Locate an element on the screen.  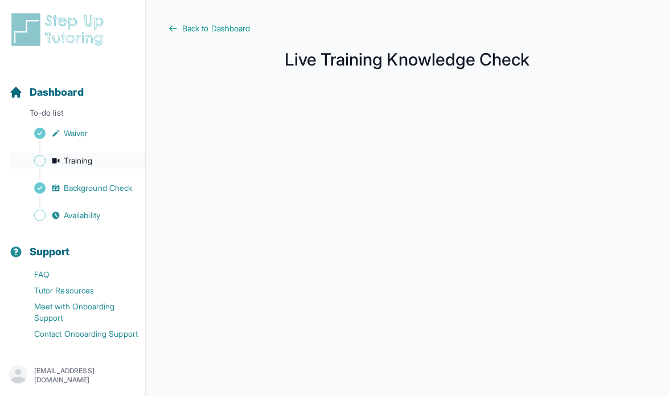
a: Availability is located at coordinates (77, 215).